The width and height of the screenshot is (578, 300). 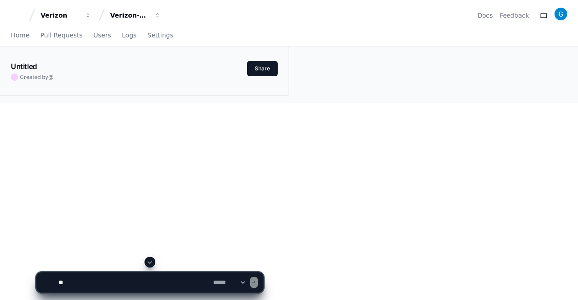 What do you see at coordinates (102, 35) in the screenshot?
I see `span: Users` at bounding box center [102, 35].